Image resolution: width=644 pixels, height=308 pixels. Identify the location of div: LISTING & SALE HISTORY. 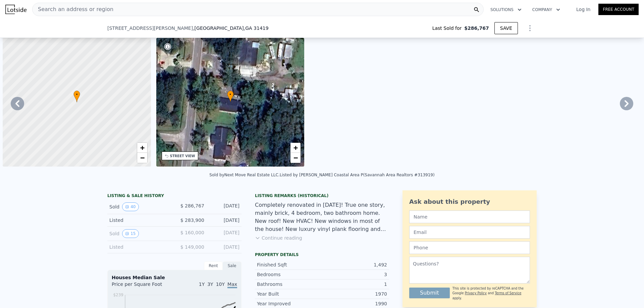
(174, 197).